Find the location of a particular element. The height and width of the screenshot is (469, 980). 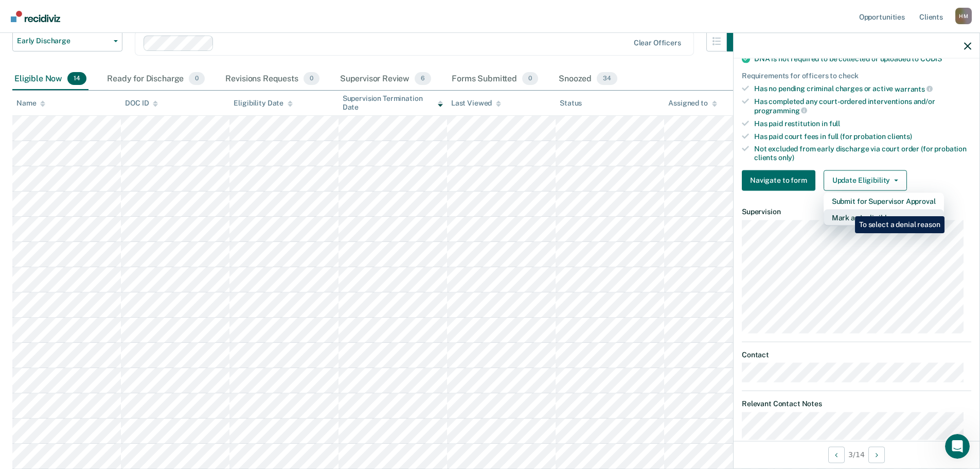

img: Recidiviz is located at coordinates (35, 17).